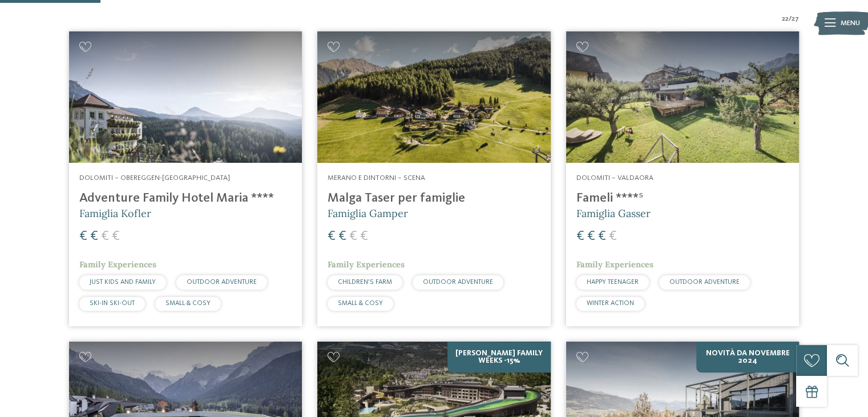 The height and width of the screenshot is (417, 868). I want to click on span: Famiglia Kofler, so click(116, 213).